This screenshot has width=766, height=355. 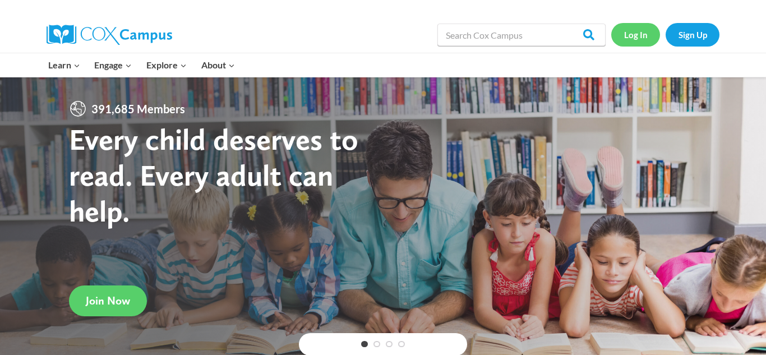 What do you see at coordinates (522, 35) in the screenshot?
I see `input: Search Cox Campus` at bounding box center [522, 35].